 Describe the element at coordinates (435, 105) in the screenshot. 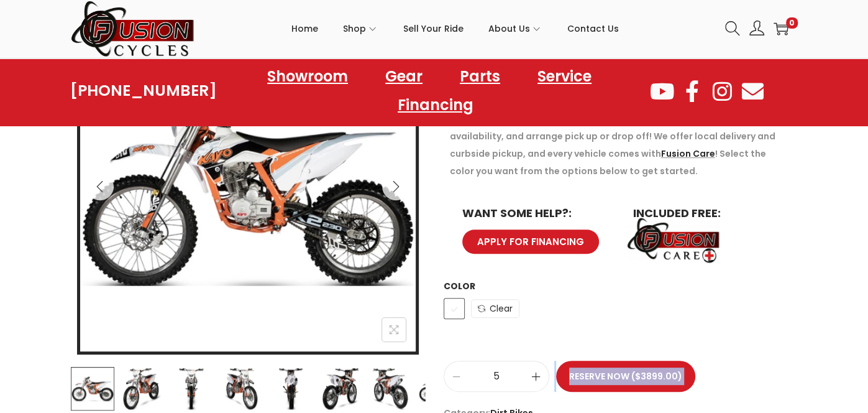

I see `a: Financing` at that location.